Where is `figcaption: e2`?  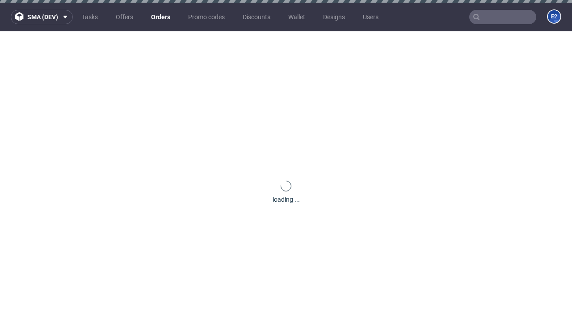 figcaption: e2 is located at coordinates (554, 17).